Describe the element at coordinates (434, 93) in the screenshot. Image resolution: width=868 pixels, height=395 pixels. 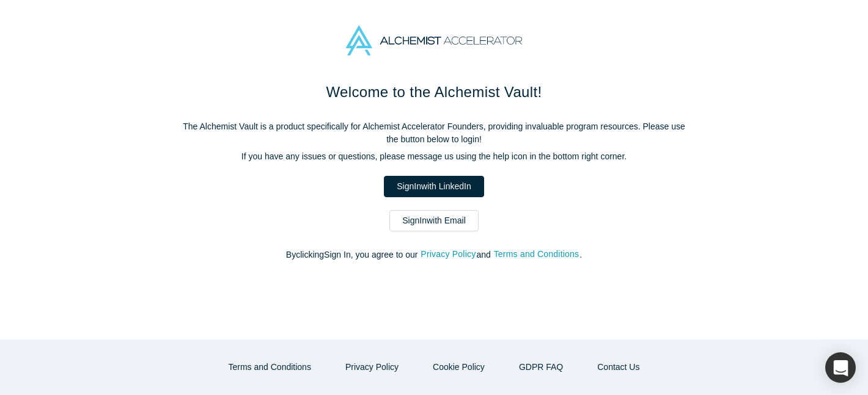
I see `h1: Welcome to the Alchemist Vault!` at that location.